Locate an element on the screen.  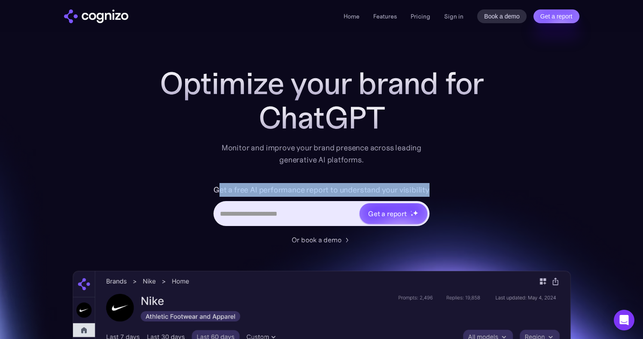
a: home is located at coordinates (96, 16).